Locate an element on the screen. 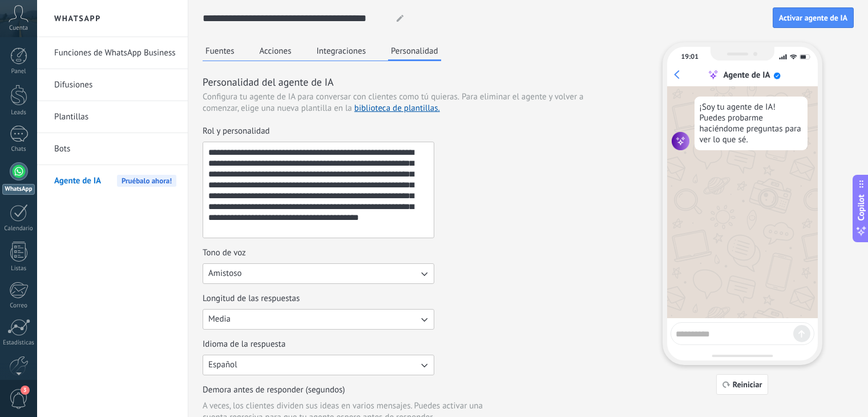 This screenshot has height=417, width=868. div: Correo is located at coordinates (19, 306).